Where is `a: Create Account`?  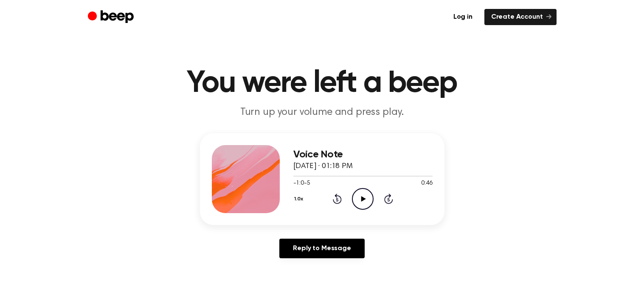
a: Create Account is located at coordinates (521, 17).